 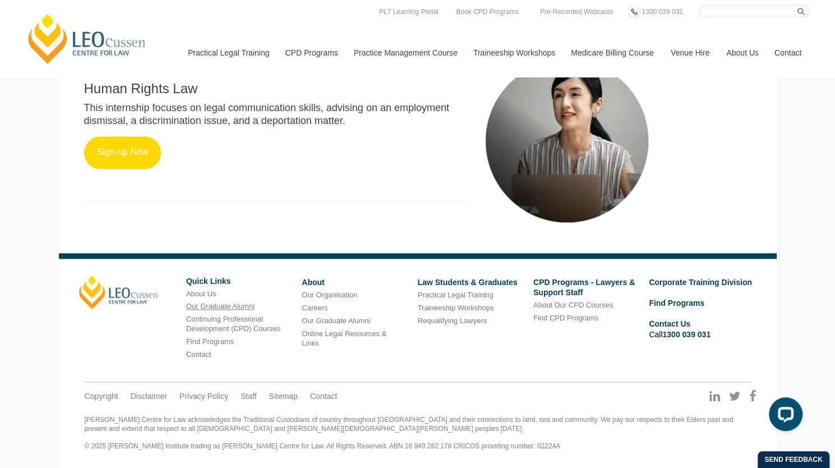 I want to click on a: Our Organisation, so click(x=329, y=295).